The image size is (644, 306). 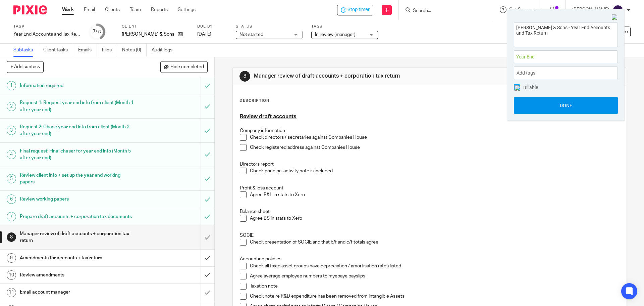 What do you see at coordinates (184, 67) in the screenshot?
I see `button: Hide completed` at bounding box center [184, 67].